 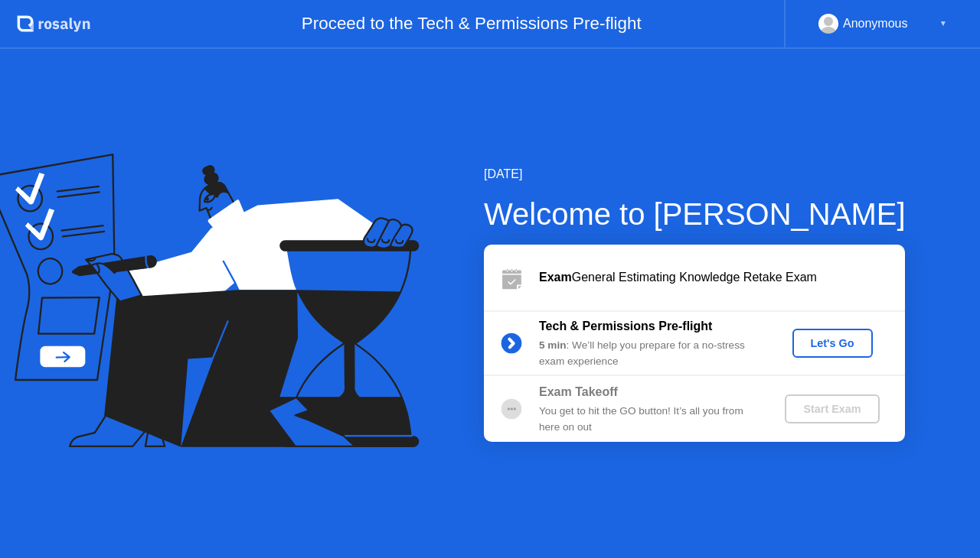 I want to click on b: Exam, so click(x=555, y=277).